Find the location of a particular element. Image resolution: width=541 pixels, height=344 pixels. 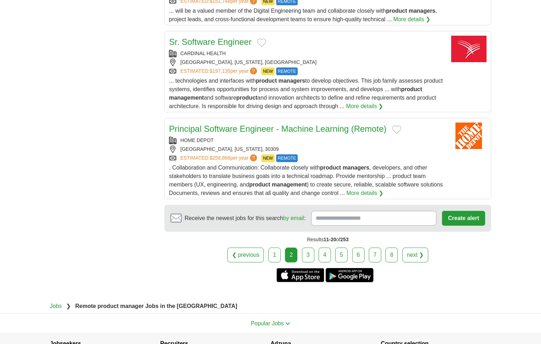

a: Sr. Software Engineer is located at coordinates (210, 42).